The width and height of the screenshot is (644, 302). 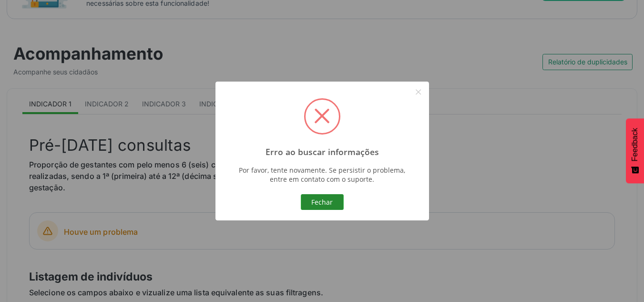 I want to click on div: Por favor, tente novamente. Se persistir o problema, entre em contato com o suporte., so click(x=322, y=174).